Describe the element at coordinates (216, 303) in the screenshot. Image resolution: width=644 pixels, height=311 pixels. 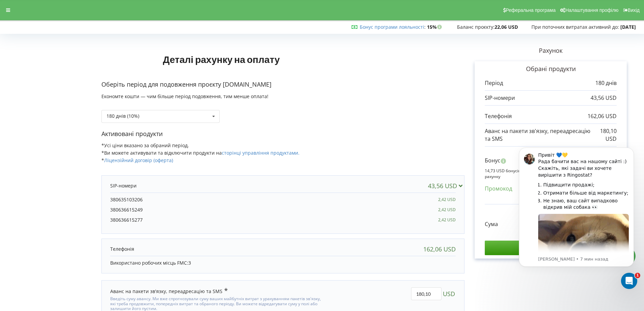
I see `div: Введіть суму авансу. Ми вже спрогнозували суму ваших майбутніх витрат з урахуванням пакетів зв'яз...` at that location.